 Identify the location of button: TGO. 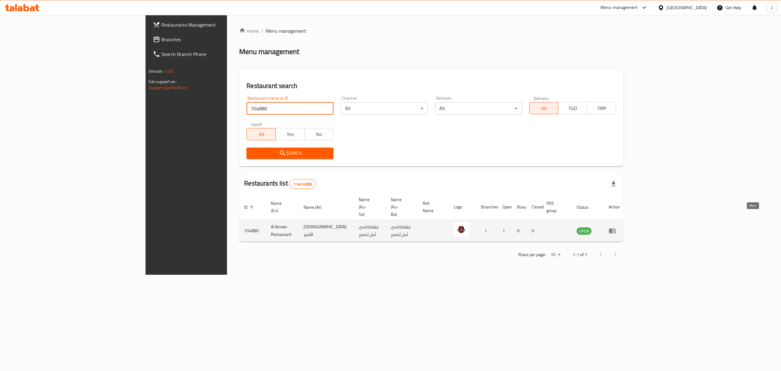
(573, 108).